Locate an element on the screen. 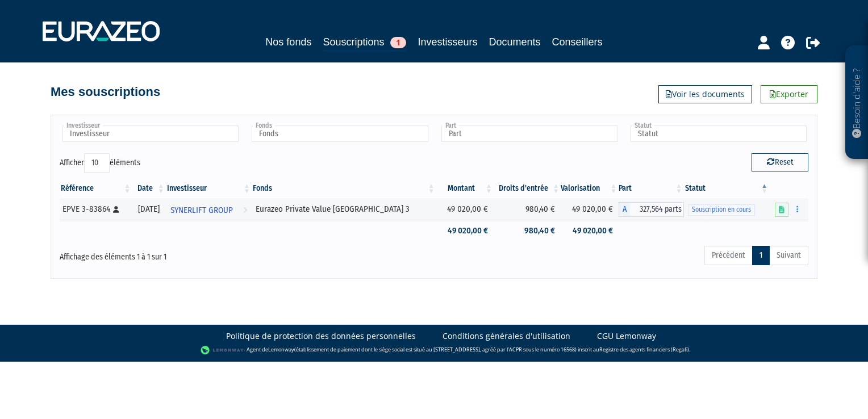 The height and width of the screenshot is (419, 868). a: Nos fonds is located at coordinates (288, 42).